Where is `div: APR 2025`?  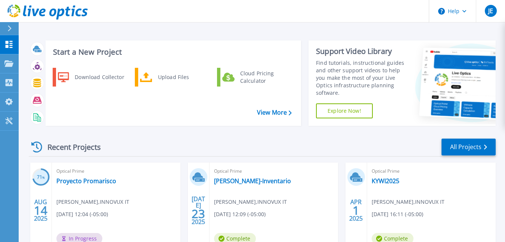
div: APR 2025 is located at coordinates (356, 210).